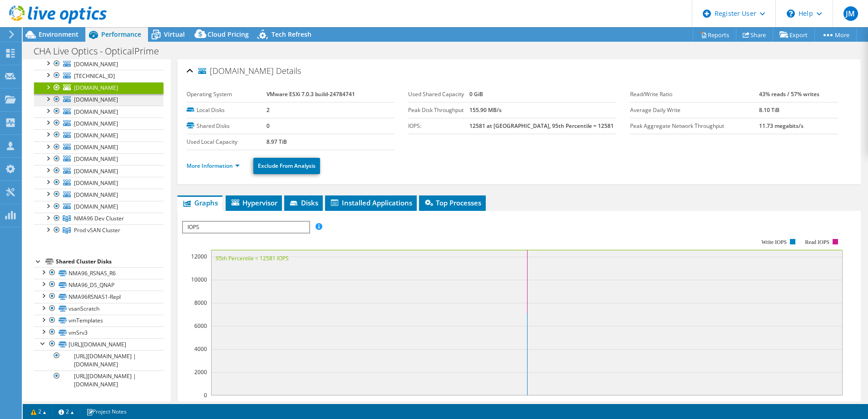 This screenshot has height=419, width=868. I want to click on a: More, so click(835, 34).